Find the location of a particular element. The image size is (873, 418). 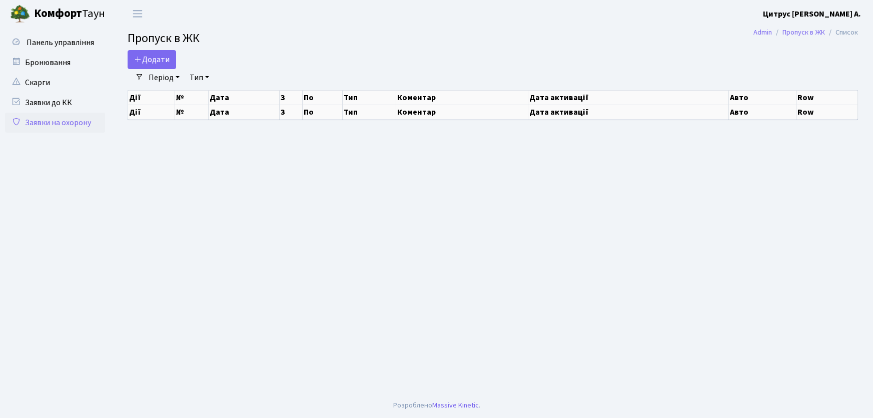

a: Пропуск в ЖК is located at coordinates (804, 32).